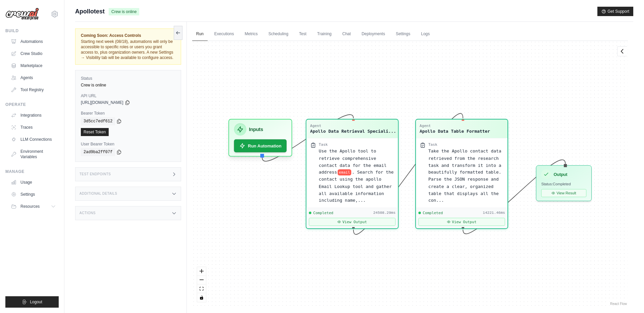  Describe the element at coordinates (98, 121) in the screenshot. I see `code: 3d5cc7edf612` at that location.